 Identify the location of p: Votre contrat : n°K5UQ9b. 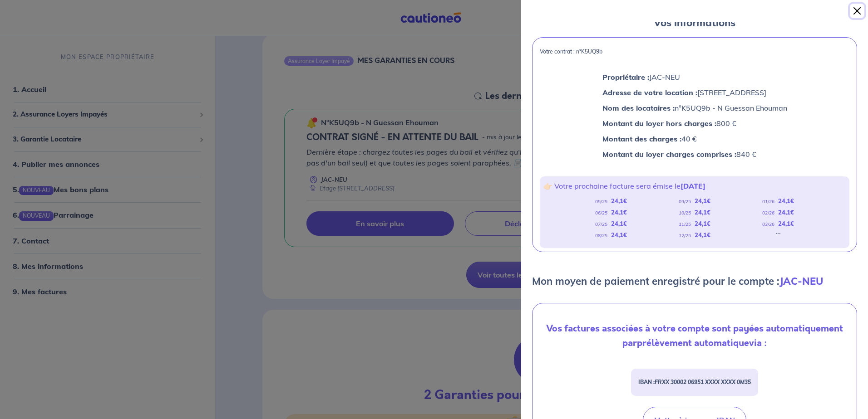
(695, 52).